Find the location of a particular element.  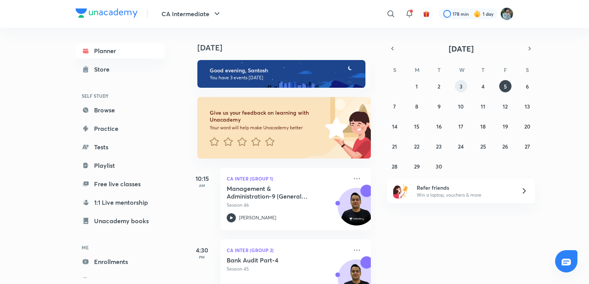

button: September 24, 2025 is located at coordinates (461, 146).